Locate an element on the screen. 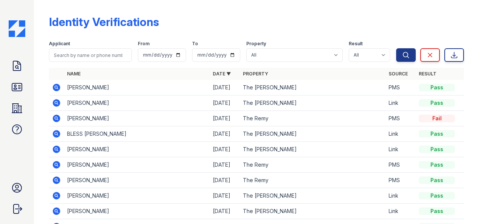 The image size is (479, 224). a: Property is located at coordinates (255, 73).